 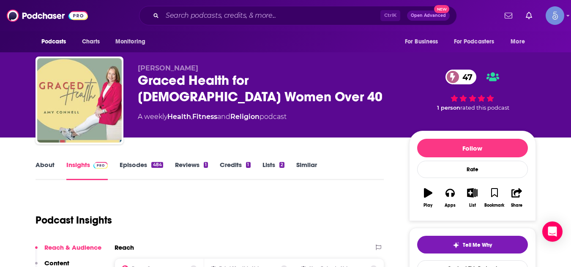 What do you see at coordinates (428, 198) in the screenshot?
I see `button: Play` at bounding box center [428, 198].